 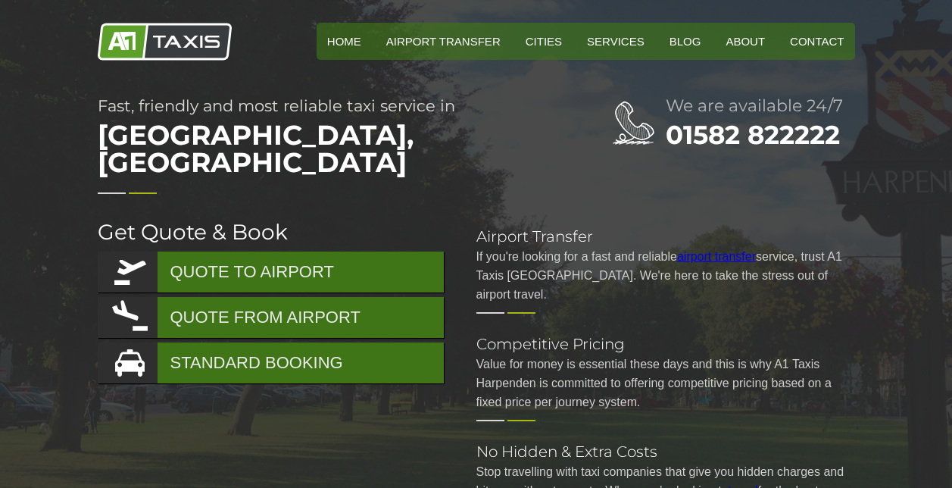 What do you see at coordinates (270, 317) in the screenshot?
I see `a: QUOTE FROM AIRPORT` at bounding box center [270, 317].